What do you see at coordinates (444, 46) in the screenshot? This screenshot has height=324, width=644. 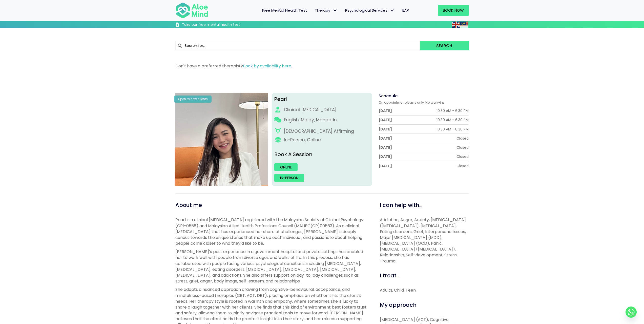 I see `button: Search` at bounding box center [444, 46].